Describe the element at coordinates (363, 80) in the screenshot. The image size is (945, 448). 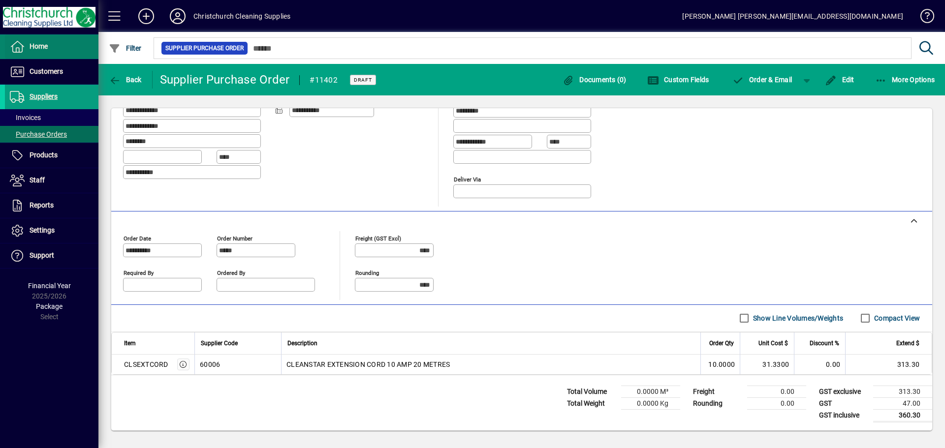
I see `span: Draft` at that location.